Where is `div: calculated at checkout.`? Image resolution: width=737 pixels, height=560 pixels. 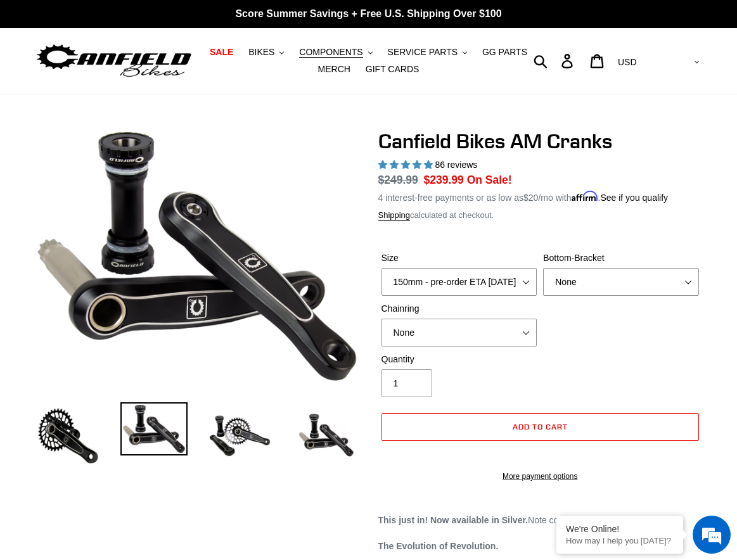
div: calculated at checkout. is located at coordinates (541, 216).